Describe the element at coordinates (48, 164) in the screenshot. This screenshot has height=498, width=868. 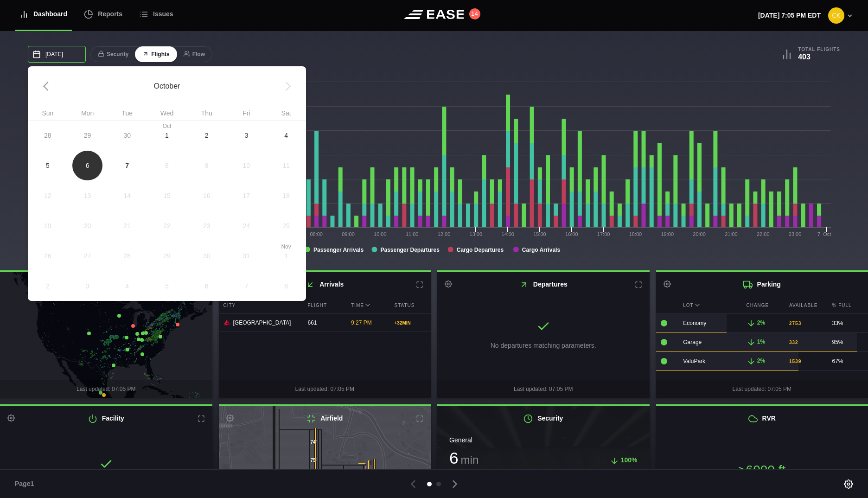
I see `span: 5` at that location.